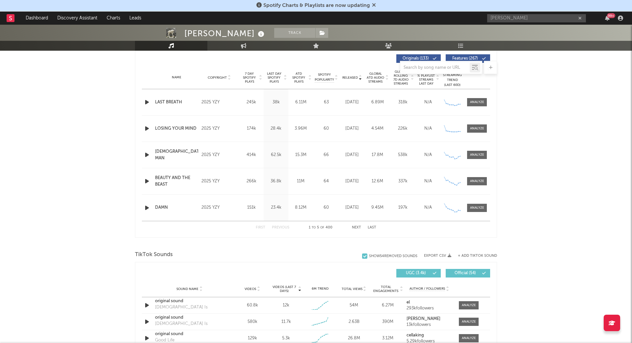 The image size is (632, 343). What do you see at coordinates (295, 33) in the screenshot?
I see `button: Track` at bounding box center [295, 33].